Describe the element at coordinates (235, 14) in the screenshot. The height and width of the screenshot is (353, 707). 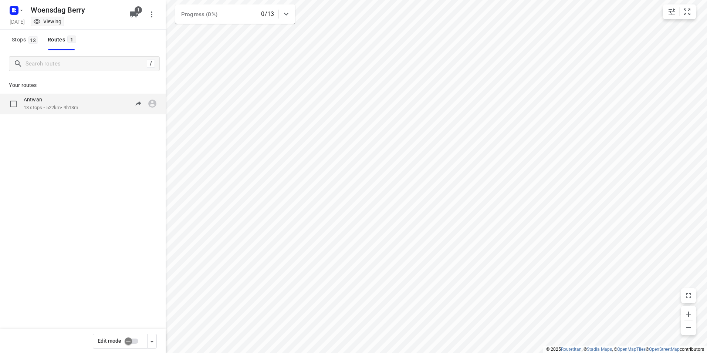
I see `div: Progress (0%)0/13` at that location.